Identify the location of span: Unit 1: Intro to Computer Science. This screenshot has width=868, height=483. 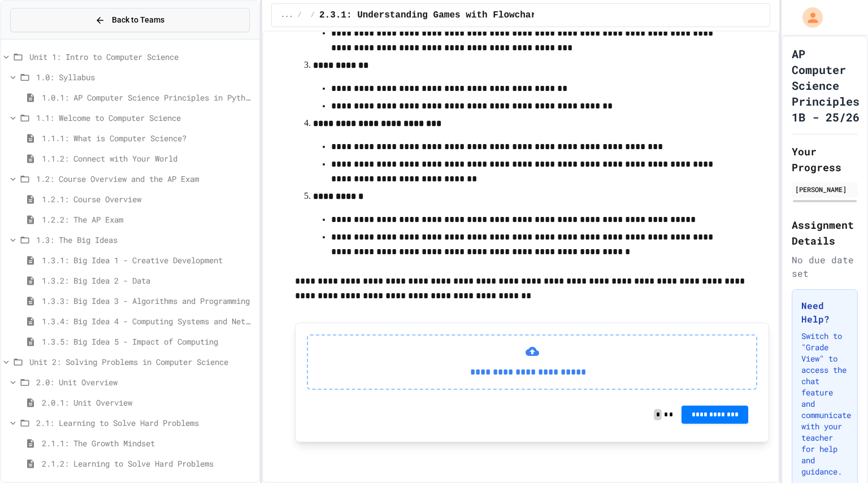
(142, 56).